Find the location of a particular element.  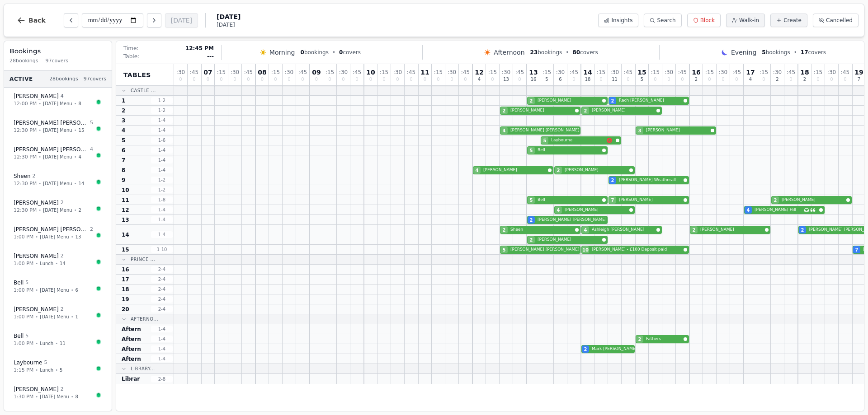

span: 12:30 PM is located at coordinates (25, 157).